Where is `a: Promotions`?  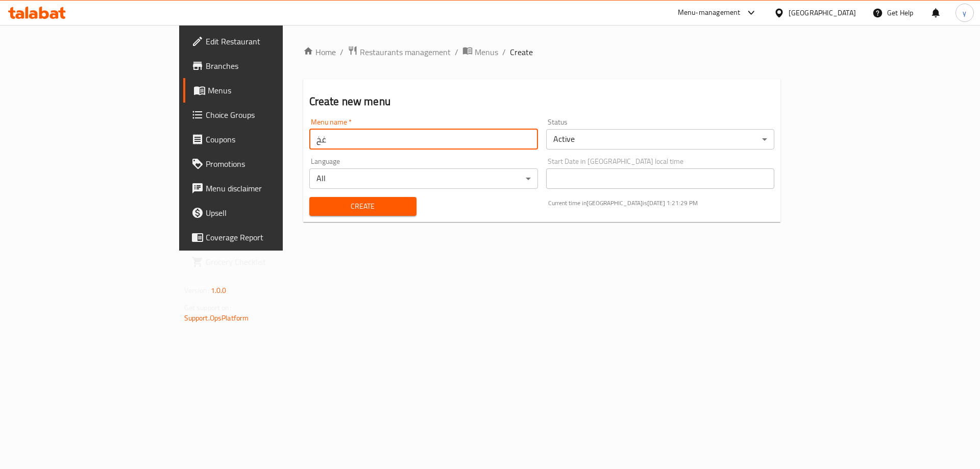
a: Promotions is located at coordinates (263, 164).